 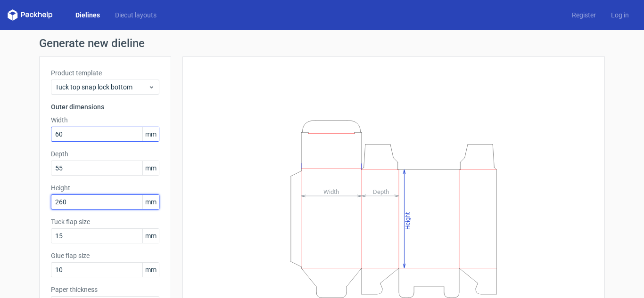 I want to click on label: Product template, so click(x=105, y=73).